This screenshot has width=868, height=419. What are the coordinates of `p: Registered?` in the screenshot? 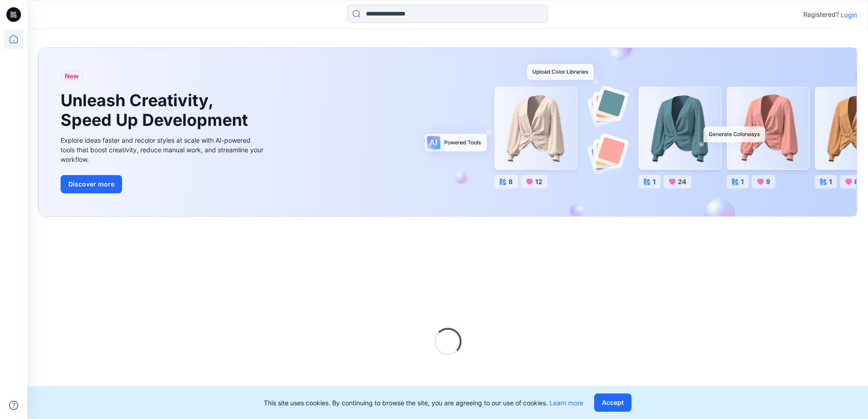 It's located at (821, 15).